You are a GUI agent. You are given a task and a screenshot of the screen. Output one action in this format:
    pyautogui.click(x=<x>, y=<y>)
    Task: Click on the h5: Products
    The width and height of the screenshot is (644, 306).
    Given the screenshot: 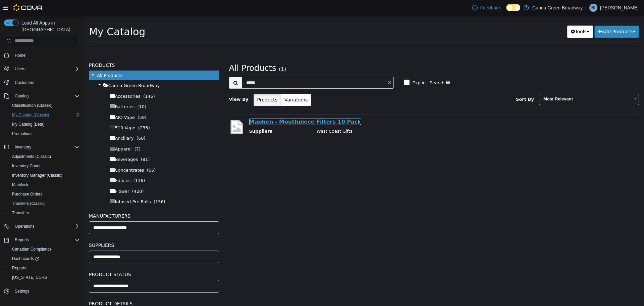 What is the action you would take?
    pyautogui.click(x=70, y=50)
    